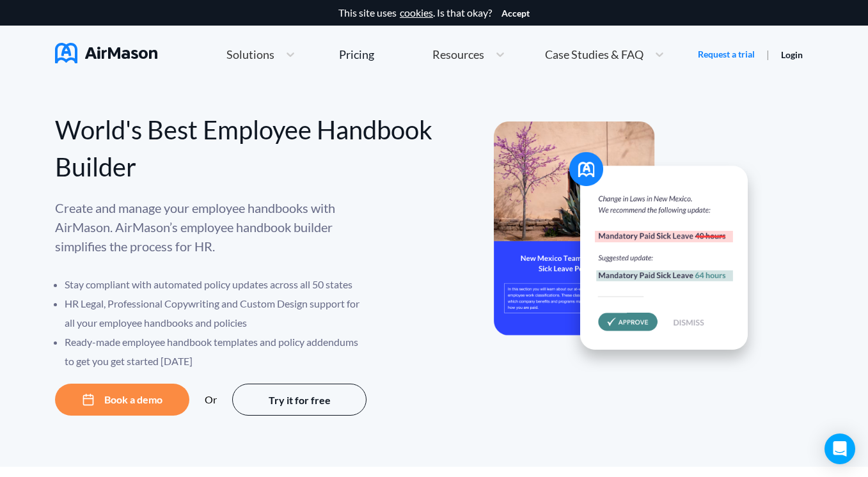  Describe the element at coordinates (217, 284) in the screenshot. I see `li: Stay compliant with automated policy updates across all 50 states` at that location.